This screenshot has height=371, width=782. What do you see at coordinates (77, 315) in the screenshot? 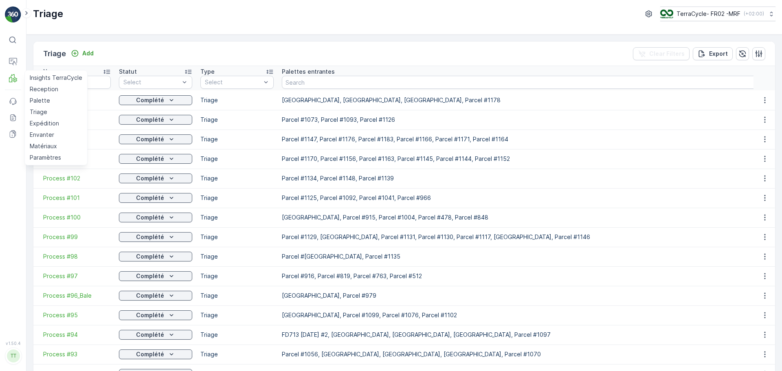
I see `a: Process #95` at bounding box center [77, 315].